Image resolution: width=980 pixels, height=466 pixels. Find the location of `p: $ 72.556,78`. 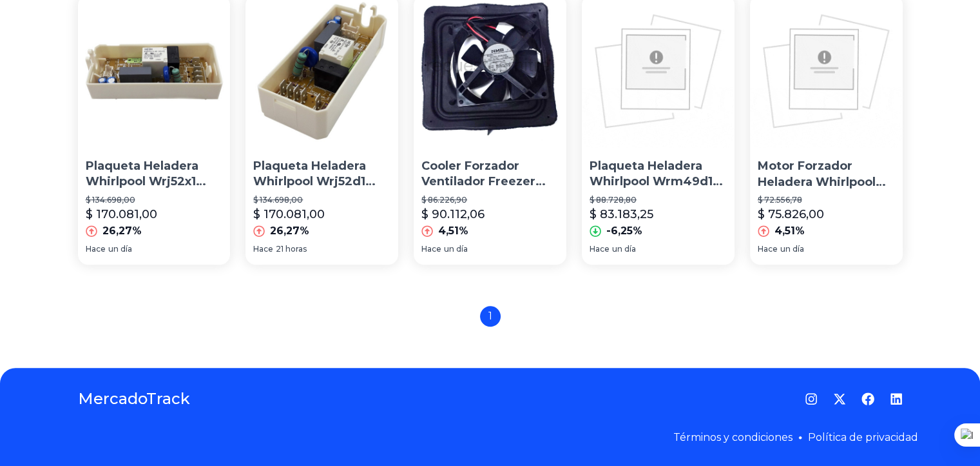

p: $ 72.556,78 is located at coordinates (826, 200).